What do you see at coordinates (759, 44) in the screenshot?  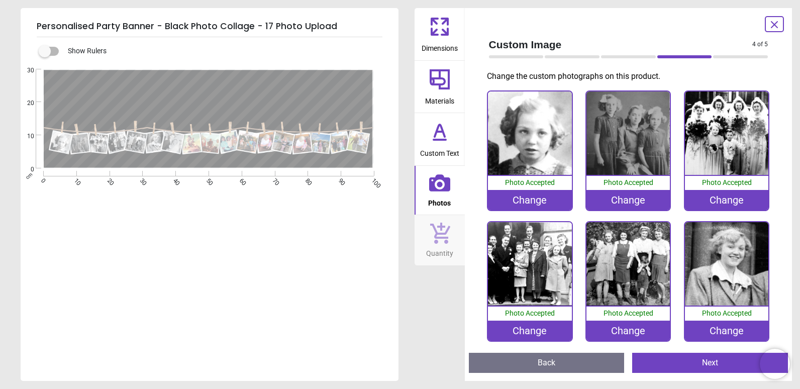 I see `span: 4 of 5` at bounding box center [759, 44].